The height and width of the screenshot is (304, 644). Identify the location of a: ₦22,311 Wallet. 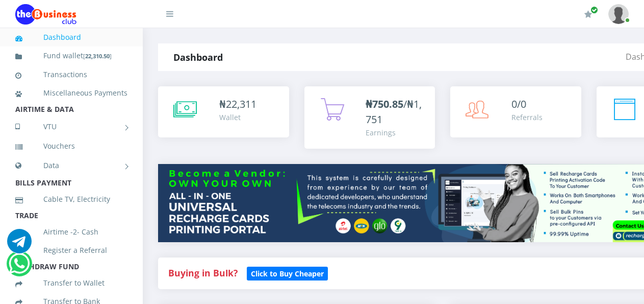
(223, 112).